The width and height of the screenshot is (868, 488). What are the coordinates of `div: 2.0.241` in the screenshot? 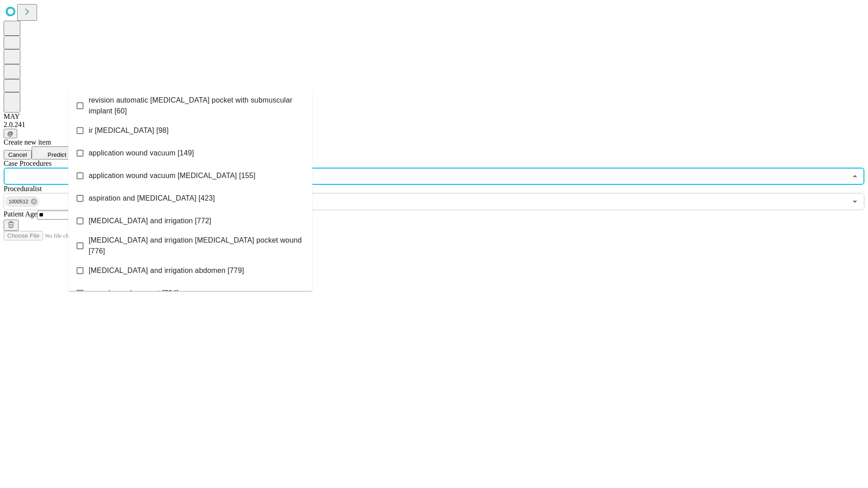 It's located at (434, 125).